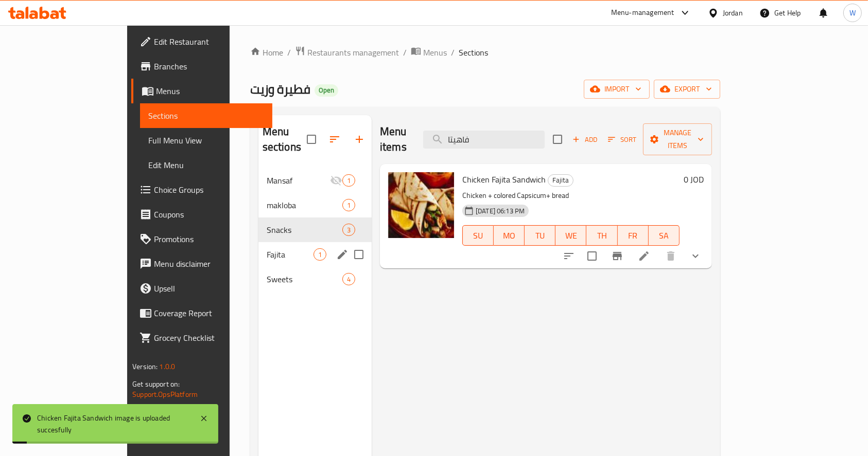 Image resolution: width=868 pixels, height=456 pixels. Describe the element at coordinates (665, 236) in the screenshot. I see `button: SA` at that location.